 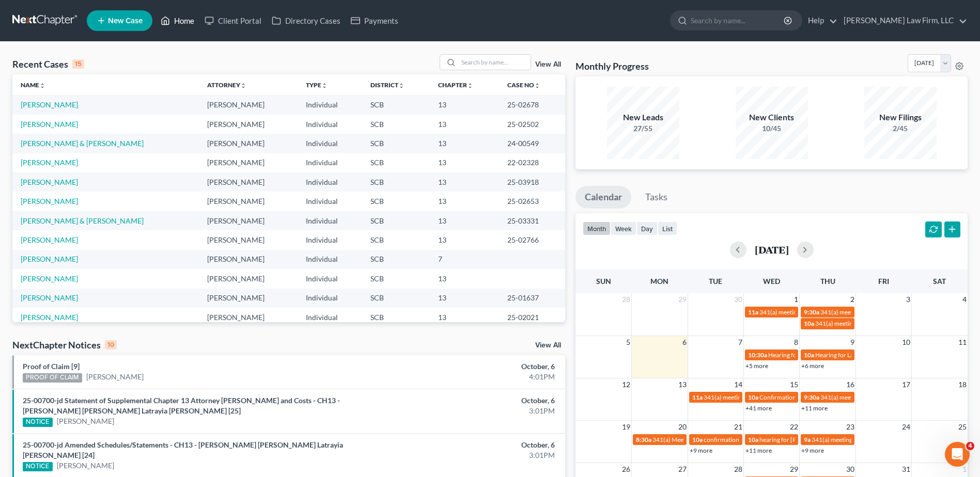 I want to click on span: Fri, so click(x=883, y=281).